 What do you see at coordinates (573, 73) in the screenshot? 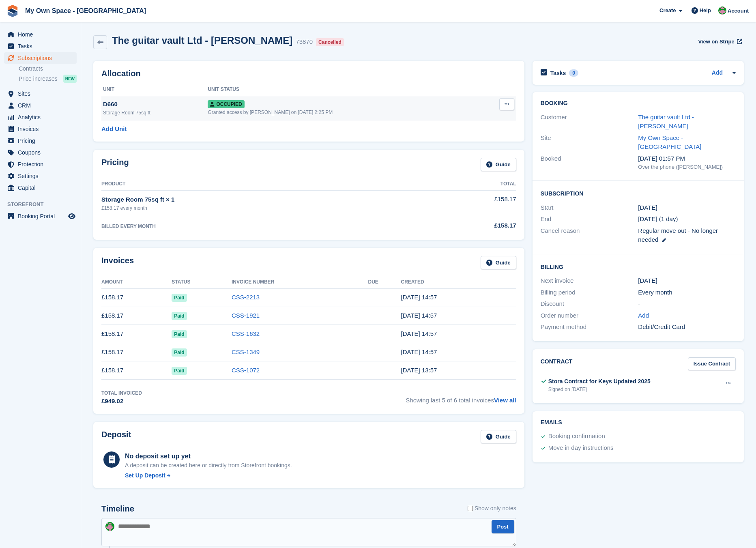
I see `div: 0` at bounding box center [573, 73].